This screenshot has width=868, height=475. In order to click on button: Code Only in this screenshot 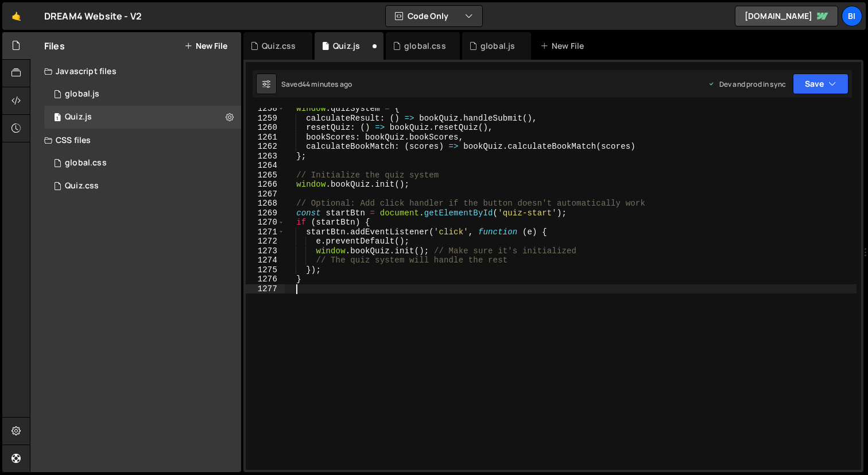, I will do `click(434, 16)`.